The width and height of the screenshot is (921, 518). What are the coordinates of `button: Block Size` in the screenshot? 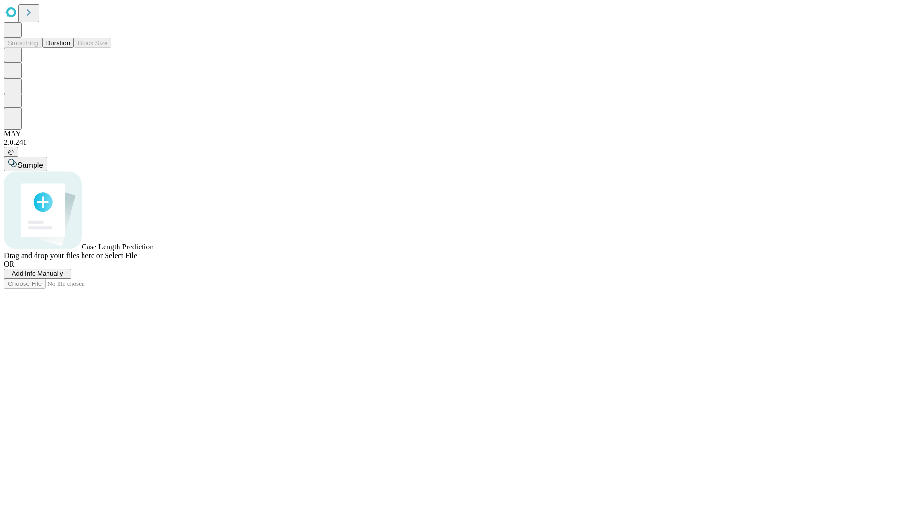 It's located at (93, 43).